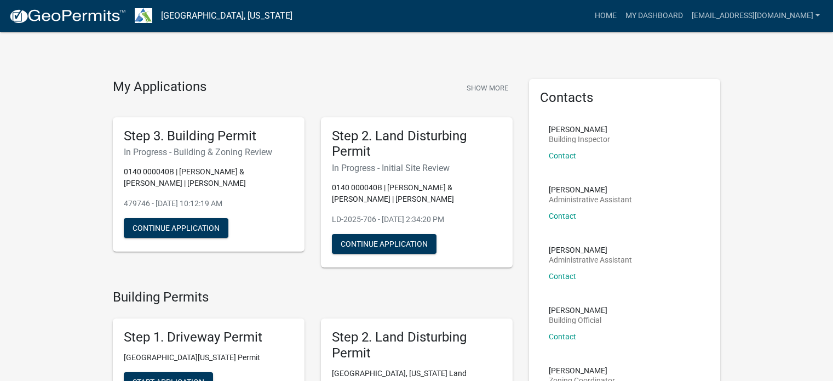 The image size is (833, 381). Describe the element at coordinates (209, 337) in the screenshot. I see `h5: Step 1. Driveway Permit` at that location.